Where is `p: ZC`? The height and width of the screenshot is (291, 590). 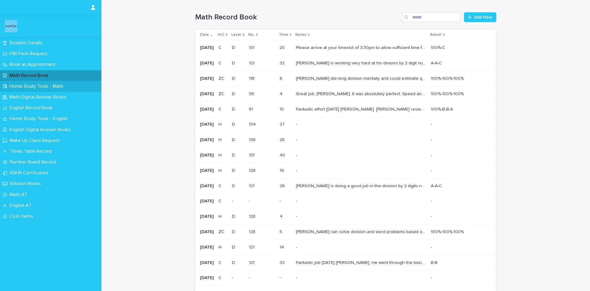
p: ZC is located at coordinates (223, 78).